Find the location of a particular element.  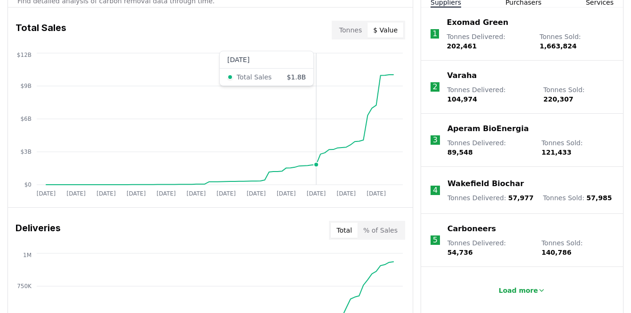

a: Wakefield Biochar is located at coordinates (486, 184).